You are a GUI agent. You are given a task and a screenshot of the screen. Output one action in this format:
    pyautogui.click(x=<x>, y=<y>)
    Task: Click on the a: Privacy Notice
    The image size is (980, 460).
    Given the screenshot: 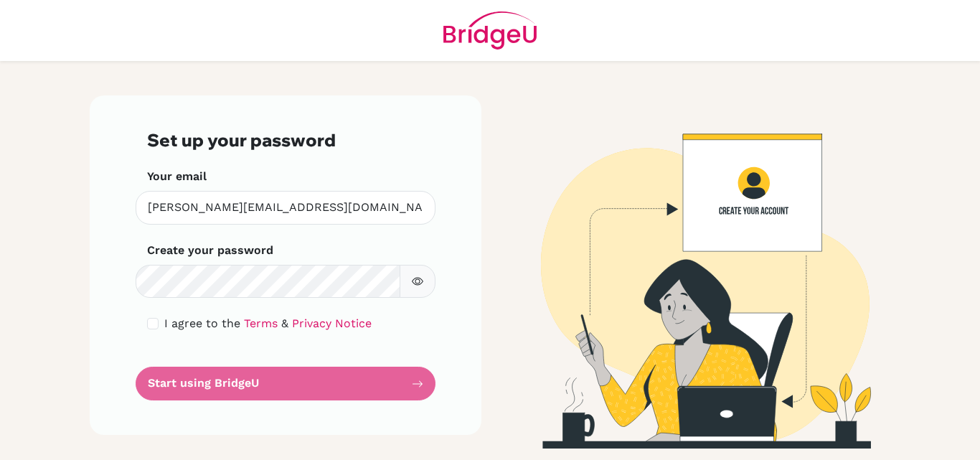 What is the action you would take?
    pyautogui.click(x=331, y=322)
    